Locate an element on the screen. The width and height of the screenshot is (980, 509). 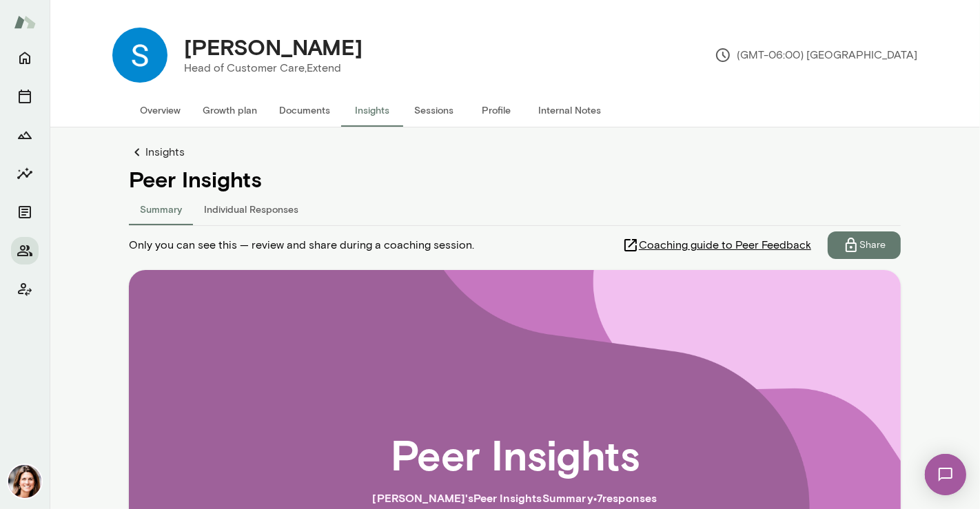
button: Share is located at coordinates (865, 246).